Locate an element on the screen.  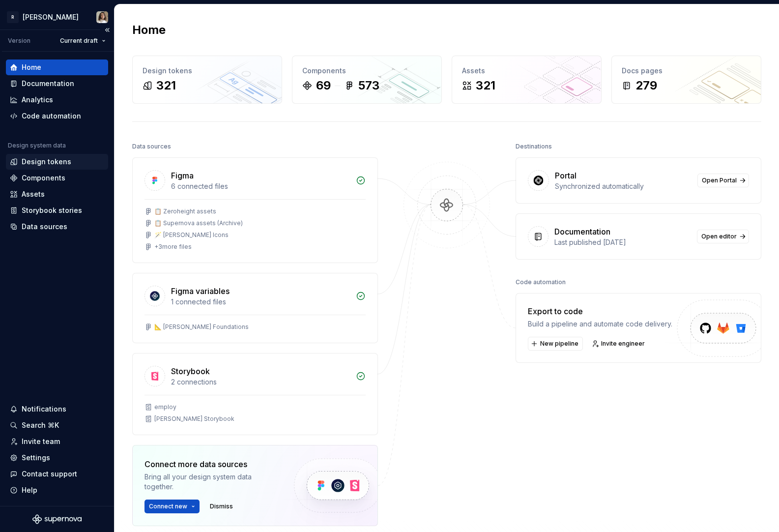
span: Open editor is located at coordinates (720, 236).